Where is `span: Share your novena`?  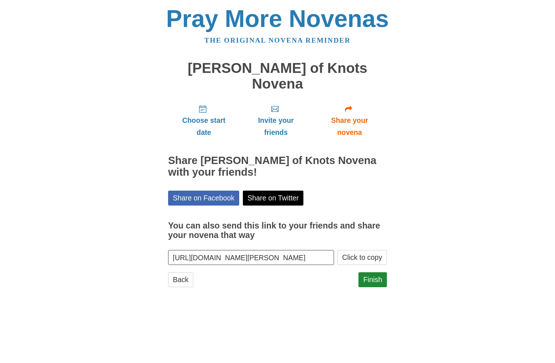 span: Share your novena is located at coordinates (349, 126).